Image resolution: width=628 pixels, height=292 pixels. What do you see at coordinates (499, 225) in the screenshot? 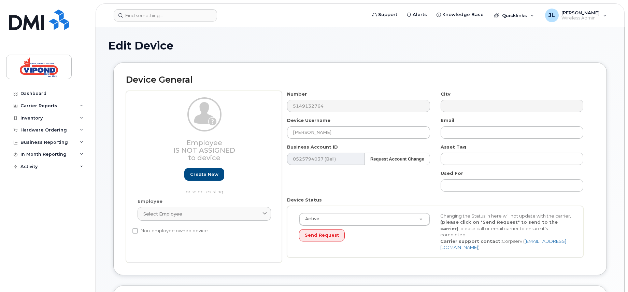
I see `strong: (please click on "Send Request" to send to the carrier)` at bounding box center [499, 225].